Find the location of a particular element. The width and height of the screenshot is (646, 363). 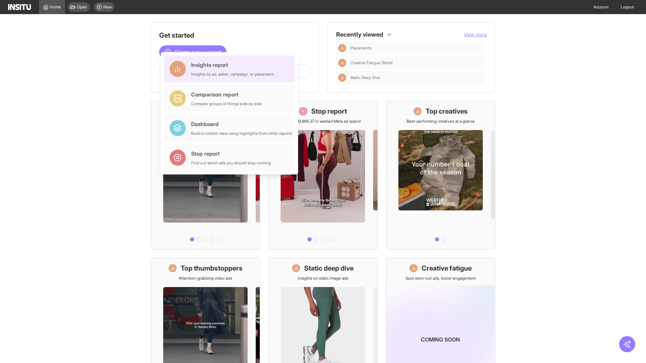

div: Insights by ad, adset, campaign, or placement is located at coordinates (232, 74).